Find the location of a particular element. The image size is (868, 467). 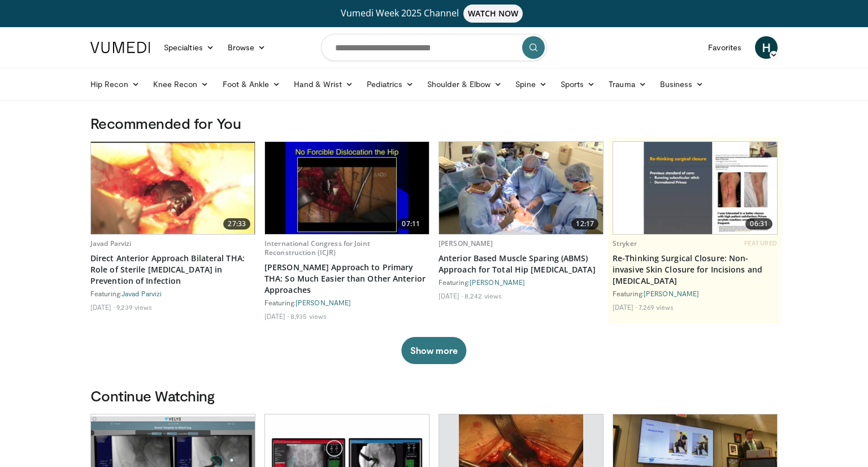

a: International Congress for Joint Reconstruction (ICJR) is located at coordinates (317, 248).